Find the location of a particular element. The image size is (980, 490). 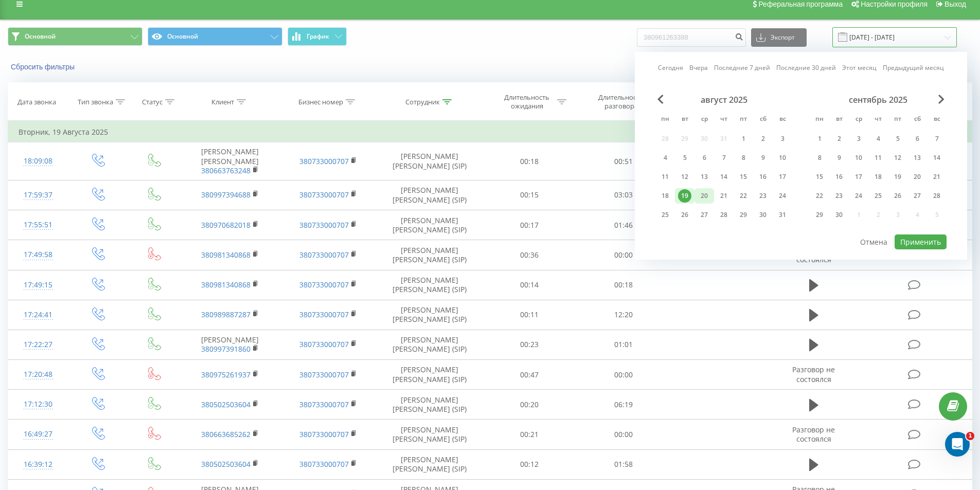

div: 30 is located at coordinates (763, 215).